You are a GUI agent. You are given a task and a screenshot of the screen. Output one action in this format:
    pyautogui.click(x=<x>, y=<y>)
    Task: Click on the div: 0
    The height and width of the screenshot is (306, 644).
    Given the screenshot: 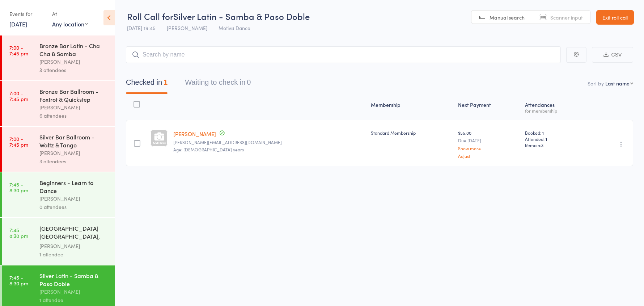 What is the action you would take?
    pyautogui.click(x=249, y=82)
    